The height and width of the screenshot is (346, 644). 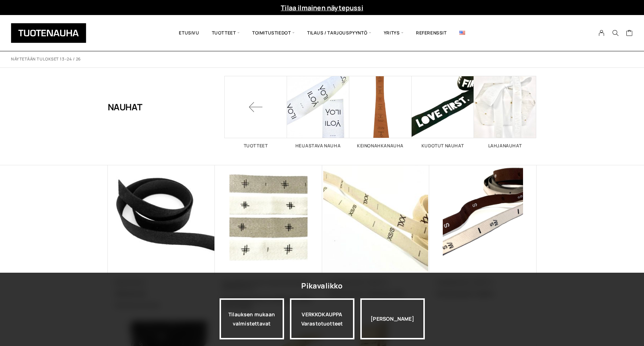 I want to click on h2: Keinonahkanauha, so click(x=380, y=146).